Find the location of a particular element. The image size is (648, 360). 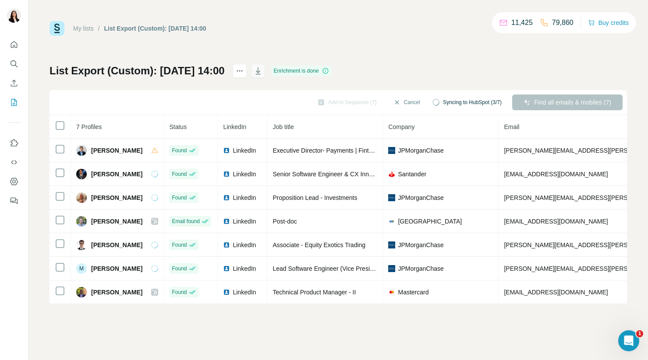

button: Cancel is located at coordinates (406, 102).